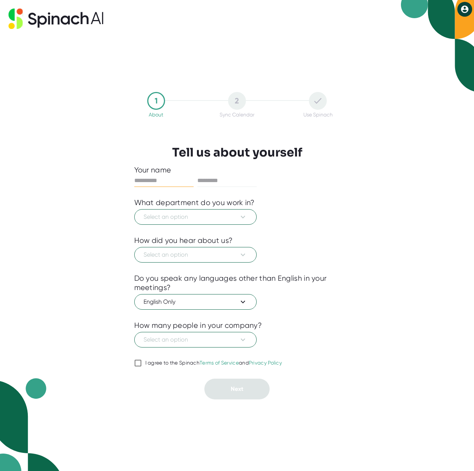  What do you see at coordinates (214, 363) in the screenshot?
I see `div: I agree to the Spinach and` at bounding box center [214, 363].